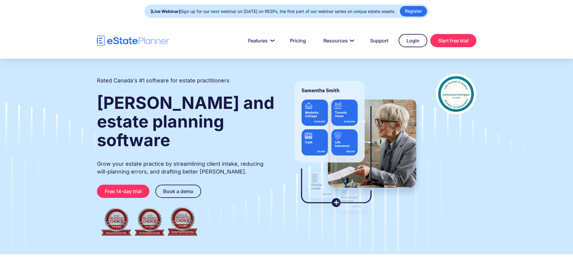  I want to click on a: home, so click(133, 41).